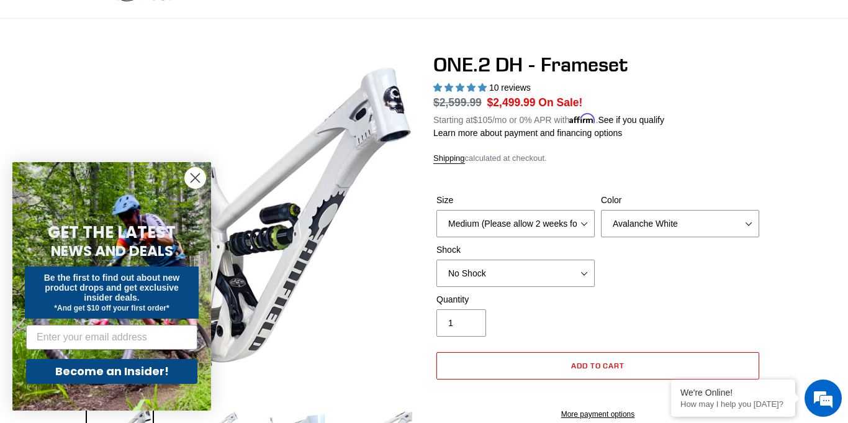 This screenshot has height=423, width=848. What do you see at coordinates (449, 158) in the screenshot?
I see `a: Shipping` at bounding box center [449, 158].